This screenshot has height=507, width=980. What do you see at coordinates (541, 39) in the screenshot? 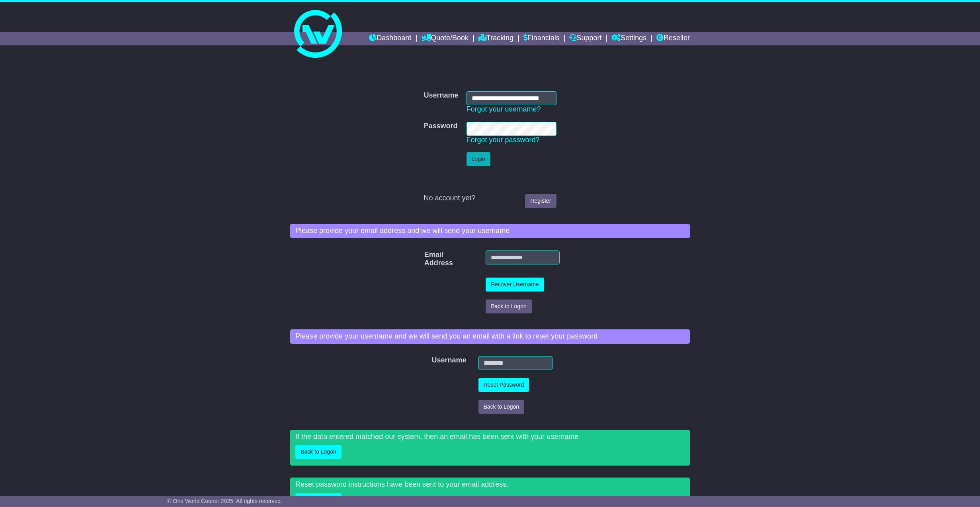
I see `a: Financials` at bounding box center [541, 39].